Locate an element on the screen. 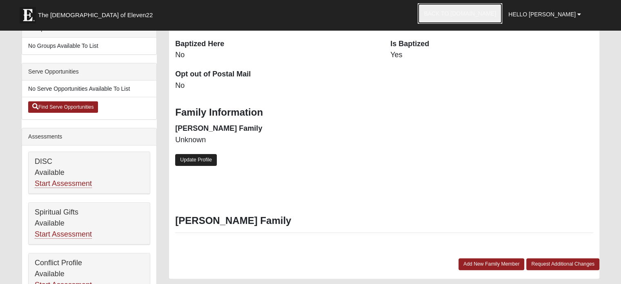  div: Assessments is located at coordinates (89, 137).